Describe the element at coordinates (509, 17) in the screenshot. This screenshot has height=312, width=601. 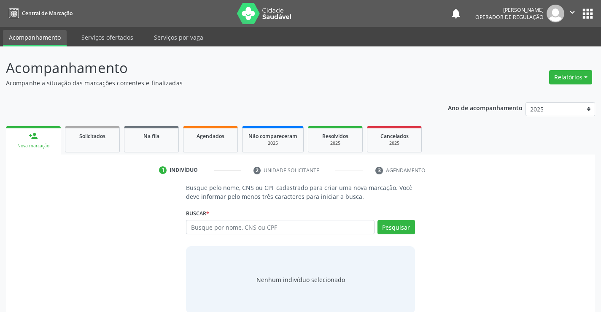
I see `span: Operador de regulação` at that location.